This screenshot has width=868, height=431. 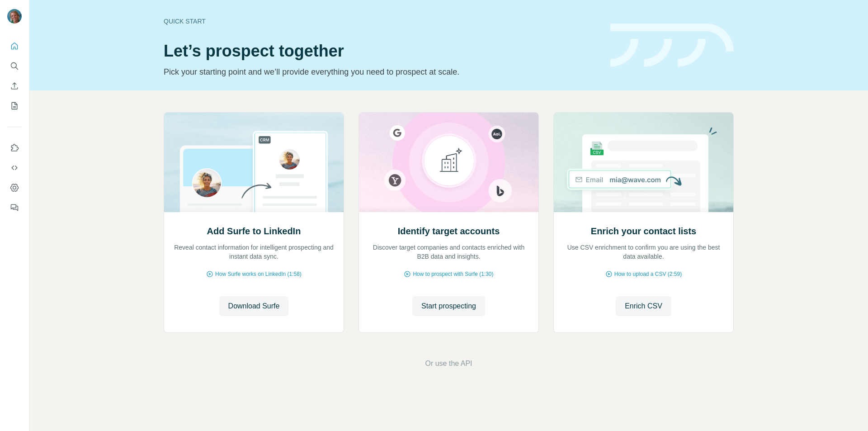 What do you see at coordinates (381, 21) in the screenshot?
I see `div: Quick start` at bounding box center [381, 21].